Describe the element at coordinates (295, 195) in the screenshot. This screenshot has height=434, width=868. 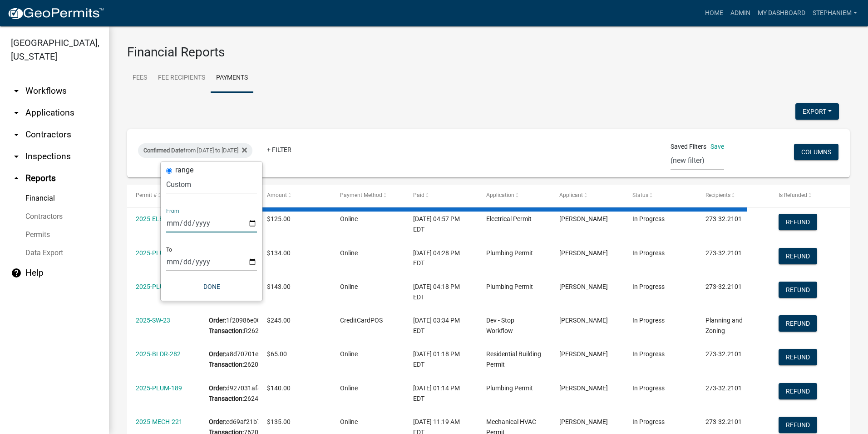
I see `datatable-header-cell: Amount` at that location.